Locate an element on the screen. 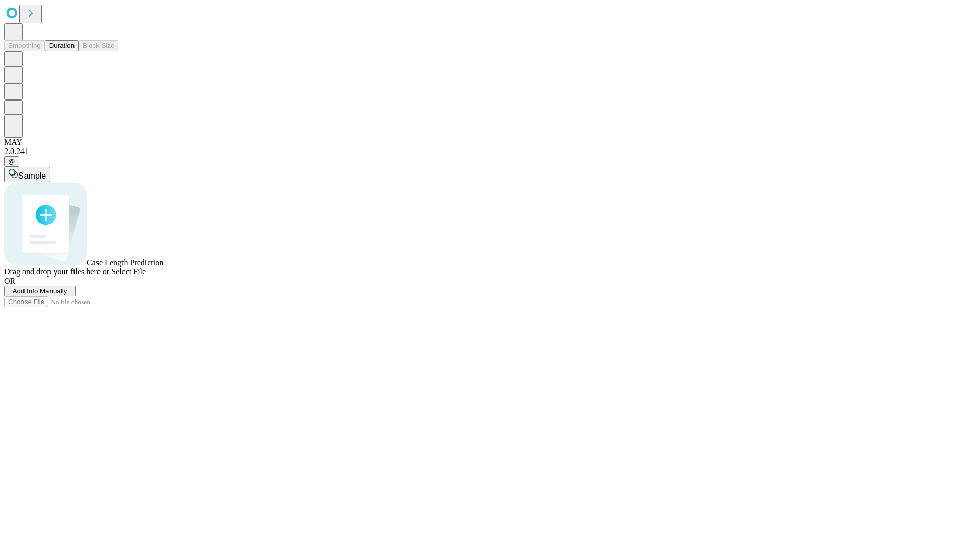  span: Add Info Manually is located at coordinates (40, 291).